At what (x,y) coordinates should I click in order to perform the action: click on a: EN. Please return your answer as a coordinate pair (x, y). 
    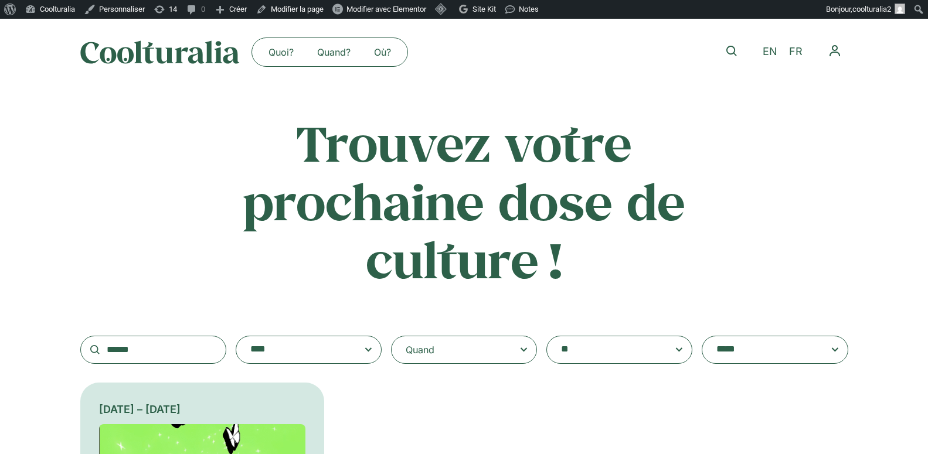
    Looking at the image, I should click on (769, 52).